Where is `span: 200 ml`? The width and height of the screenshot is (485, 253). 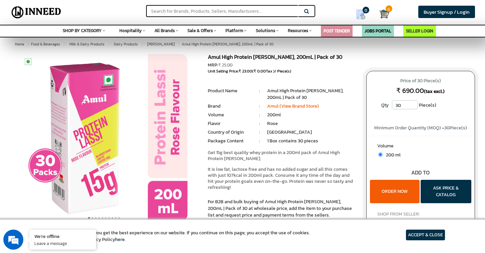
span: 200 ml is located at coordinates (392, 155).